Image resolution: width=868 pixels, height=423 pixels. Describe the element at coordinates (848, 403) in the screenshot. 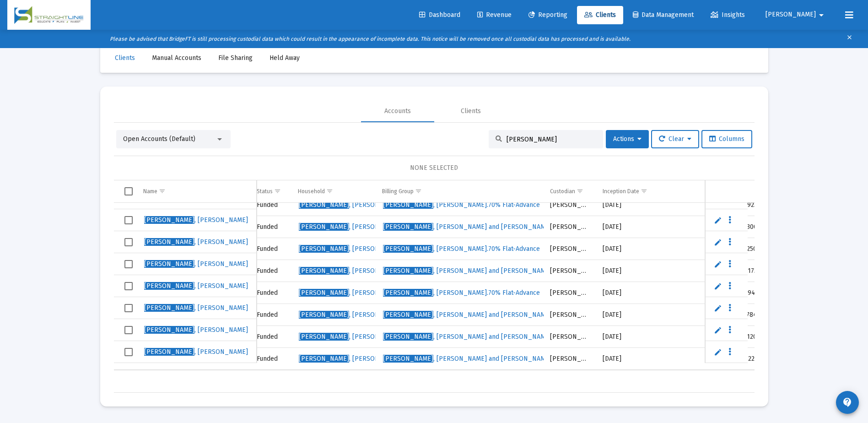

I see `mat-icon: contact_support` at that location.